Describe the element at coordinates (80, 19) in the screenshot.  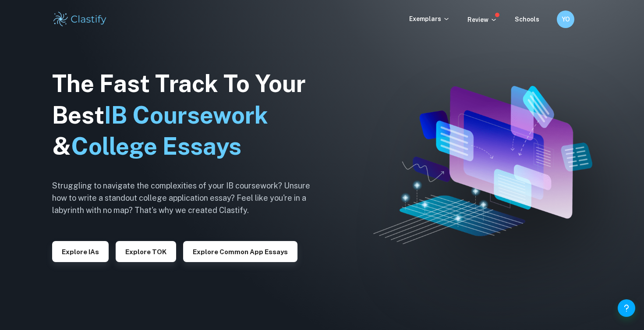
I see `img: Clastify logo` at that location.